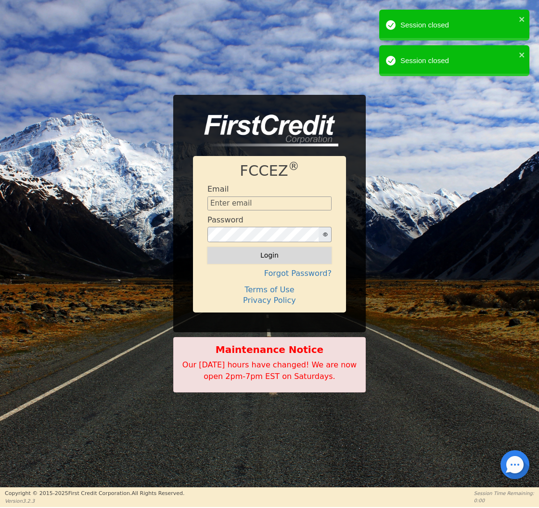 This screenshot has width=539, height=508. What do you see at coordinates (263, 235) in the screenshot?
I see `input: password` at bounding box center [263, 235].